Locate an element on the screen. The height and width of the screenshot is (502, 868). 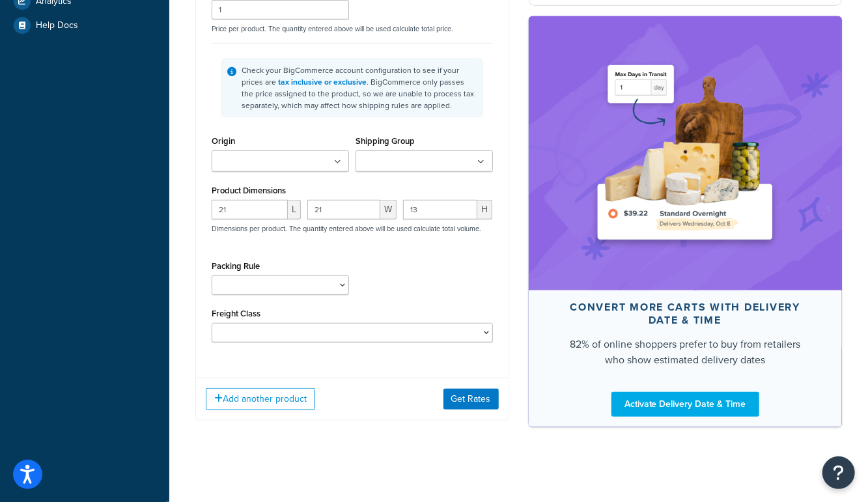
p: Dimensions per product. The quantity entered above will be used calculate total volume. is located at coordinates (345, 229).